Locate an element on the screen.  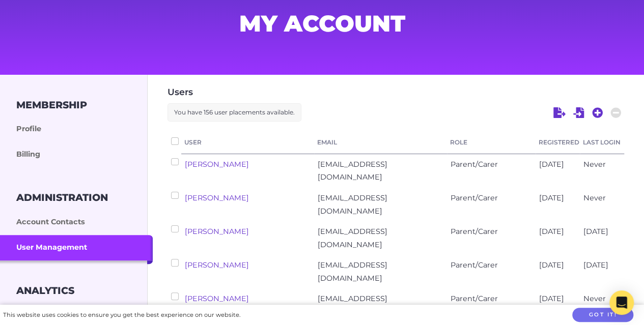
h4: Users is located at coordinates (396, 93).